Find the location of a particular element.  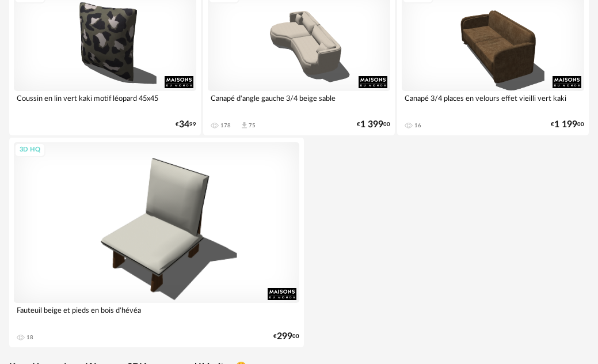

div: Fauteuil beige et pieds en bois d'hévéa is located at coordinates (157, 314).